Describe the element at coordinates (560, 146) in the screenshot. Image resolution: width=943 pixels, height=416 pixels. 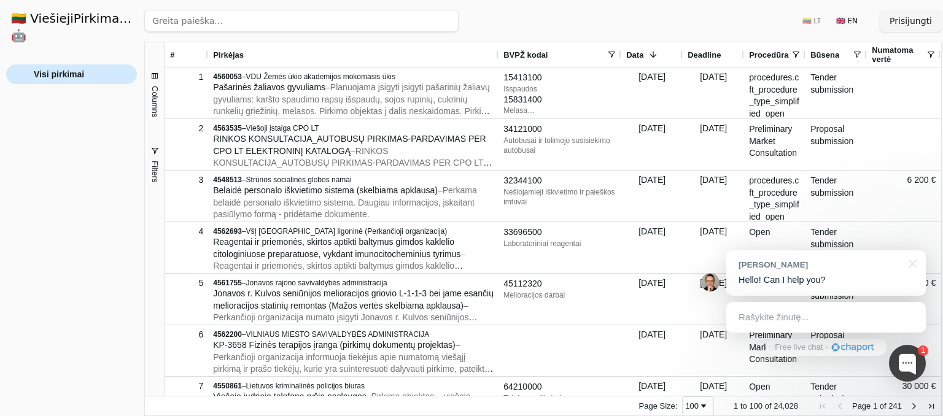
I see `div: Autobusai ir tolimojo susisiekimo autobusai` at that location.